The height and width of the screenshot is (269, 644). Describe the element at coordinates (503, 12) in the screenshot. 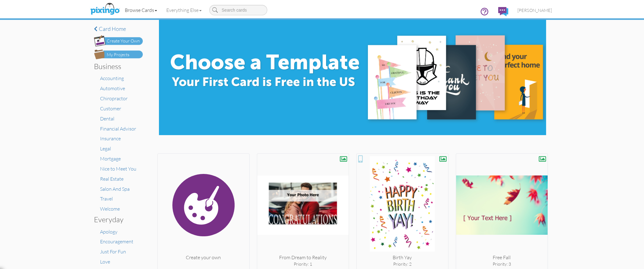

I see `img: comments.svg` at that location.